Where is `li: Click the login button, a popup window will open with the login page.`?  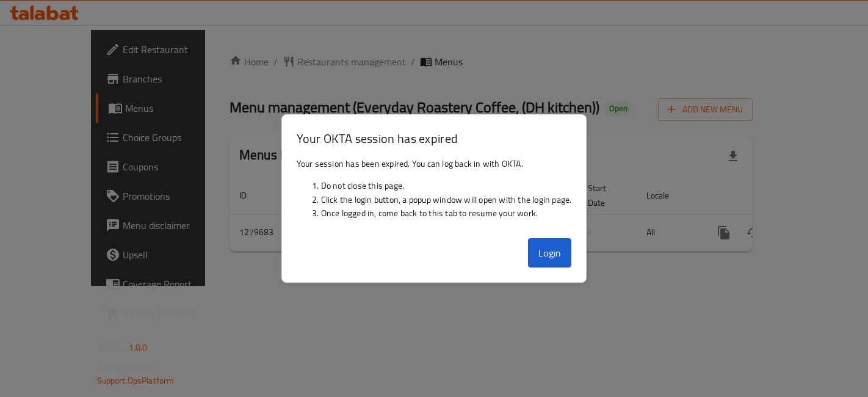
li: Click the login button, a popup window will open with the login page. is located at coordinates (446, 200).